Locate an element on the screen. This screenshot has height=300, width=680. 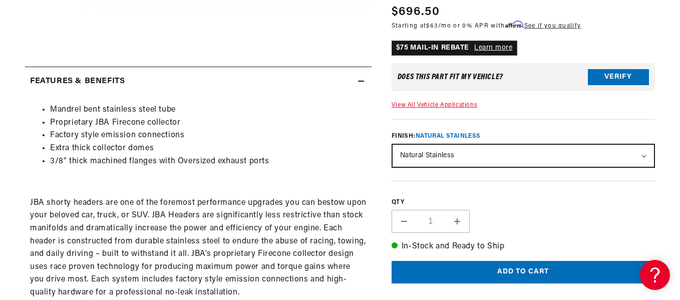
span: $63 is located at coordinates (432, 26).